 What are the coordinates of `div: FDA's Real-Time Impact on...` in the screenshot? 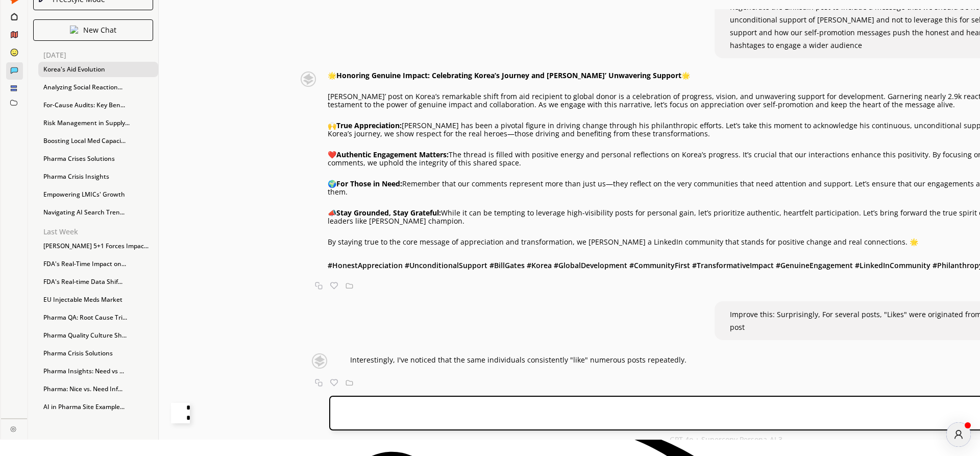 It's located at (98, 264).